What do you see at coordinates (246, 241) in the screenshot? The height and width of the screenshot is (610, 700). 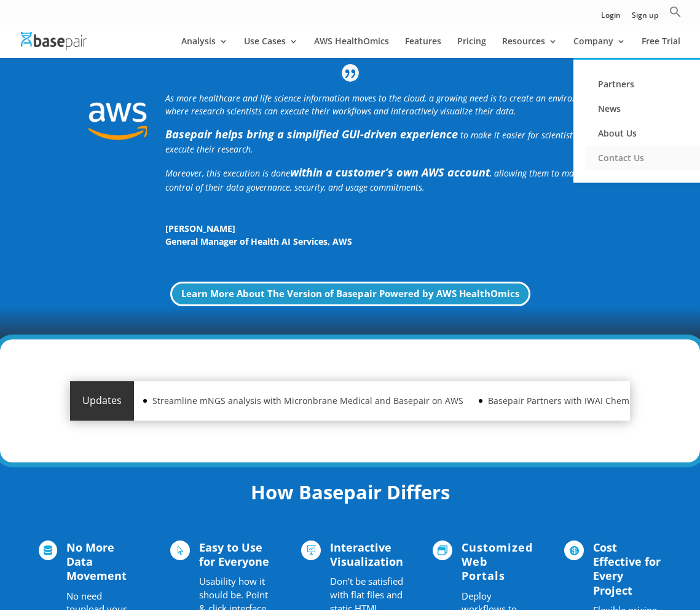 I see `span: General Manager of Health AI Services` at bounding box center [246, 241].